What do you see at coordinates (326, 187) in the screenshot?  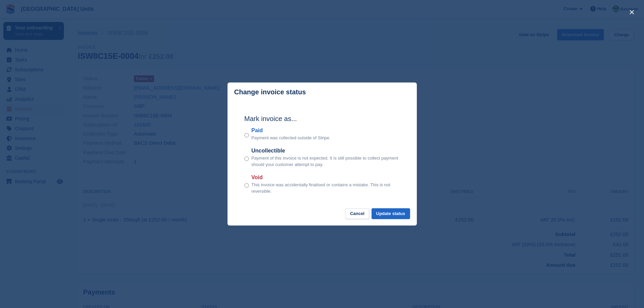 I see `p: This invoice was accidentally finalised or contains a mistake. This is not reversible.` at bounding box center [326, 187].